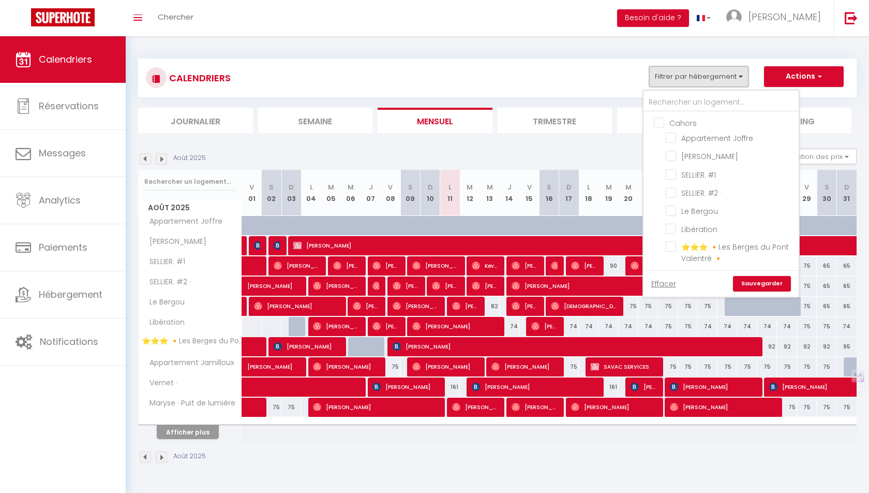  Describe the element at coordinates (450, 187) in the screenshot. I see `abbr: L` at that location.